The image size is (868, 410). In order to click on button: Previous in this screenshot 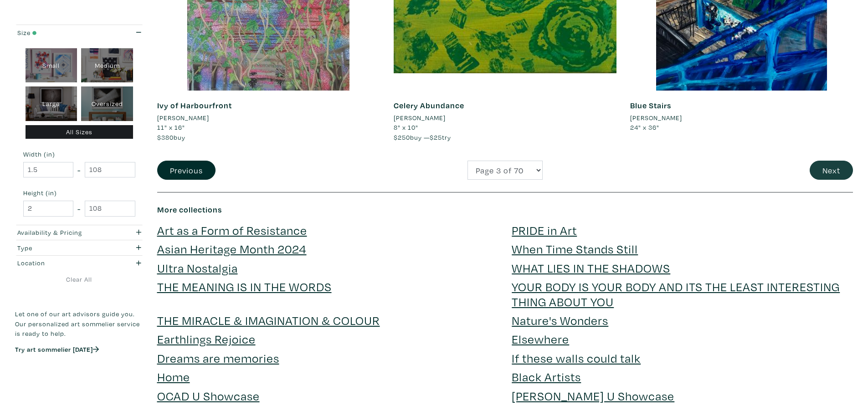, I will do `click(187, 170)`.